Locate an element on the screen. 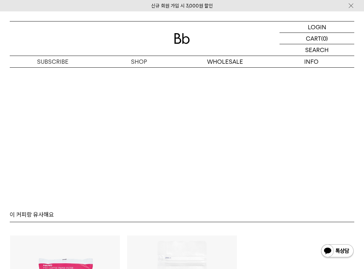 This screenshot has width=364, height=269. p: (0) is located at coordinates (325, 38).